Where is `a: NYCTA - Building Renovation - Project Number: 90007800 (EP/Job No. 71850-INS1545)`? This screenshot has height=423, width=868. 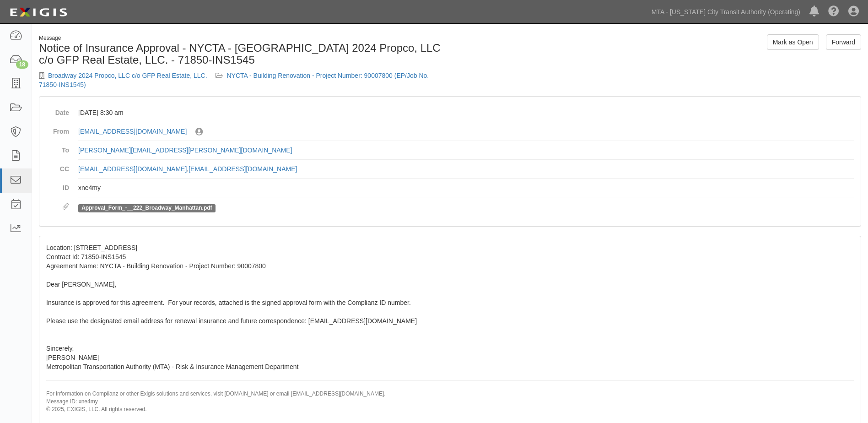
a: NYCTA - Building Renovation - Project Number: 90007800 (EP/Job No. 71850-INS1545) is located at coordinates (234, 80).